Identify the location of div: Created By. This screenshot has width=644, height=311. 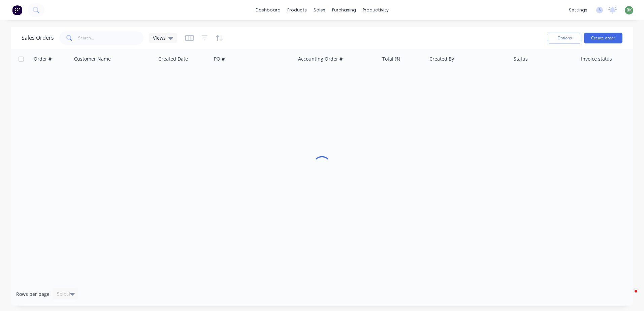
(441, 59).